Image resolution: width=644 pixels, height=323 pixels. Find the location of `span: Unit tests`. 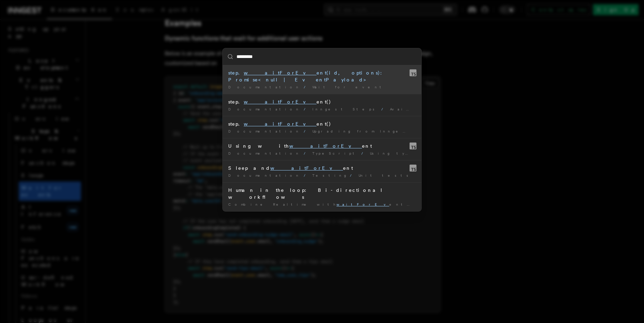

span: Unit tests is located at coordinates (386, 175).